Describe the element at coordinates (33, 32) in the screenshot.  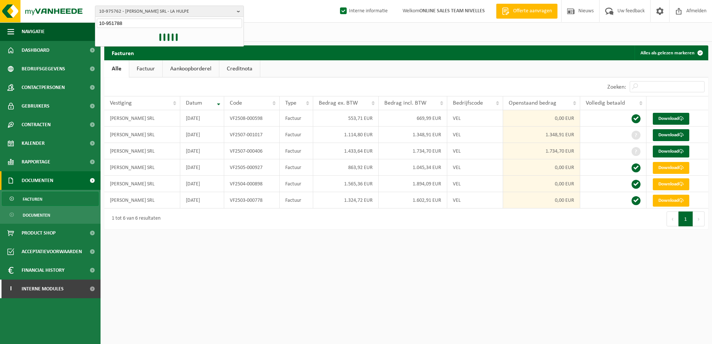
I see `span: Navigatie` at that location.